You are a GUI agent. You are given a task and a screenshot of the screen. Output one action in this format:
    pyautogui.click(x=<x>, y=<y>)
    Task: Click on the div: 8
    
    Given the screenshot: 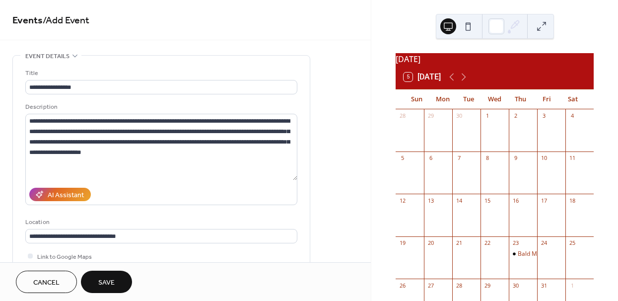 What is the action you would take?
    pyautogui.click(x=487, y=158)
    